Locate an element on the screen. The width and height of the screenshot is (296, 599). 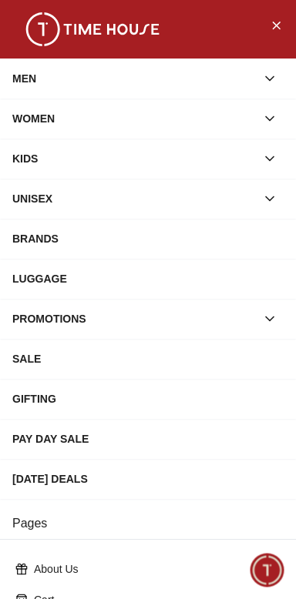
div: SALE is located at coordinates (148, 359).